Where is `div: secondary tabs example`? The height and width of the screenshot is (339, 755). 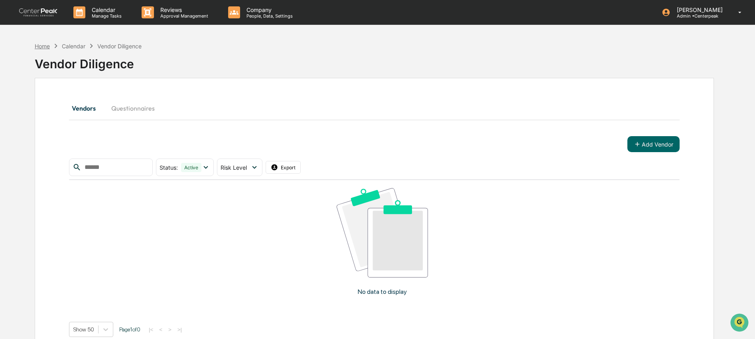 div: secondary tabs example is located at coordinates (374, 108).